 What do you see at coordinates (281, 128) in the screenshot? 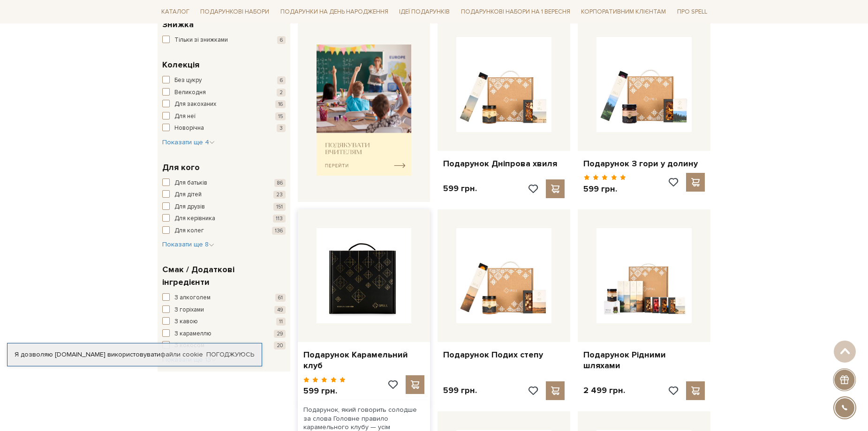
I see `span: 3` at bounding box center [281, 128].